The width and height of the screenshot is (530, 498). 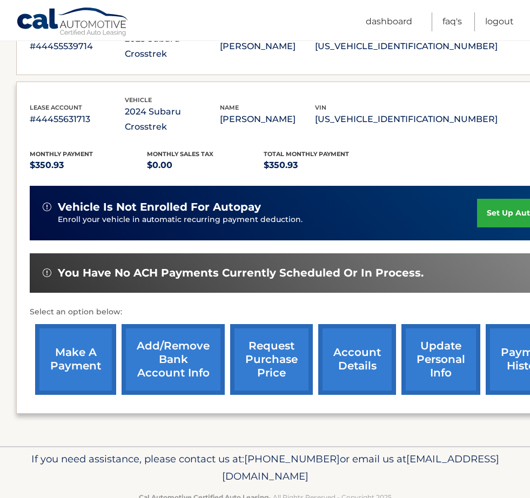 What do you see at coordinates (77, 46) in the screenshot?
I see `p: #44455539714` at bounding box center [77, 46].